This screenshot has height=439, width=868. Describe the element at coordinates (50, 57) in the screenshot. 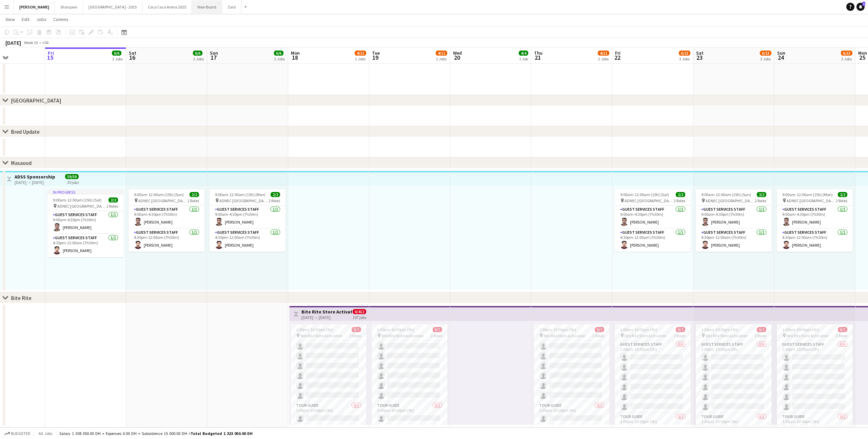

I see `span: 15` at that location.